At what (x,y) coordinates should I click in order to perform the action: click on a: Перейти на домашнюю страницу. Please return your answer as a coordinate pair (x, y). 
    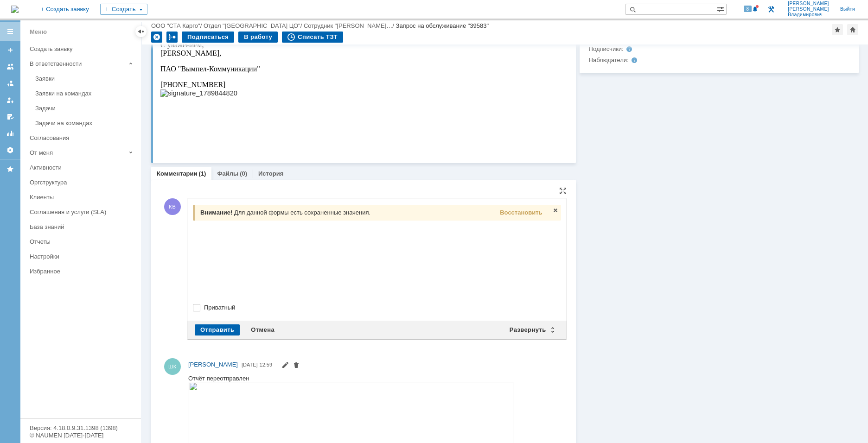
    Looking at the image, I should click on (15, 9).